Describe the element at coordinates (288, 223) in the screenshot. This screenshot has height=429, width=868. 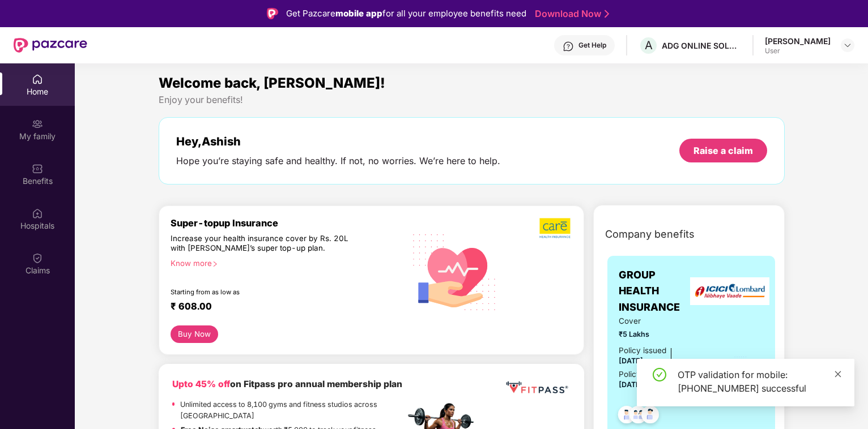
I see `div: Super-topup Insurance` at that location.